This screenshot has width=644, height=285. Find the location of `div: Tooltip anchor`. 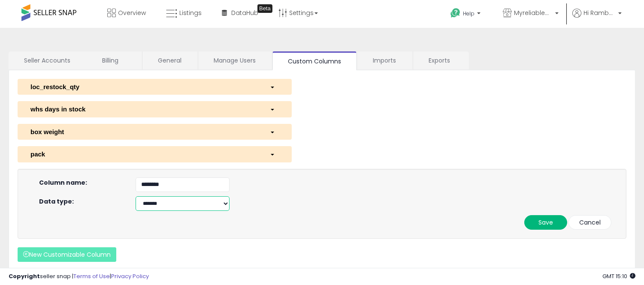

div: Tooltip anchor is located at coordinates (264, 9).